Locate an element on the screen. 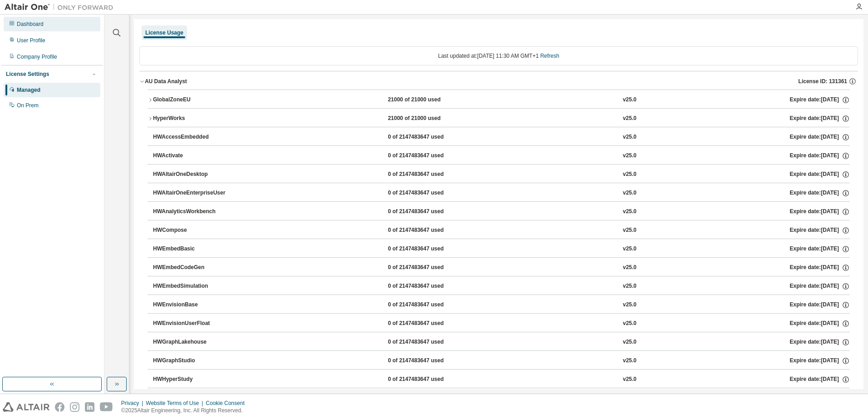 This screenshot has width=868, height=420. p: © 2025 Altair Engineering, Inc. All Rights Reserved. is located at coordinates (186, 410).